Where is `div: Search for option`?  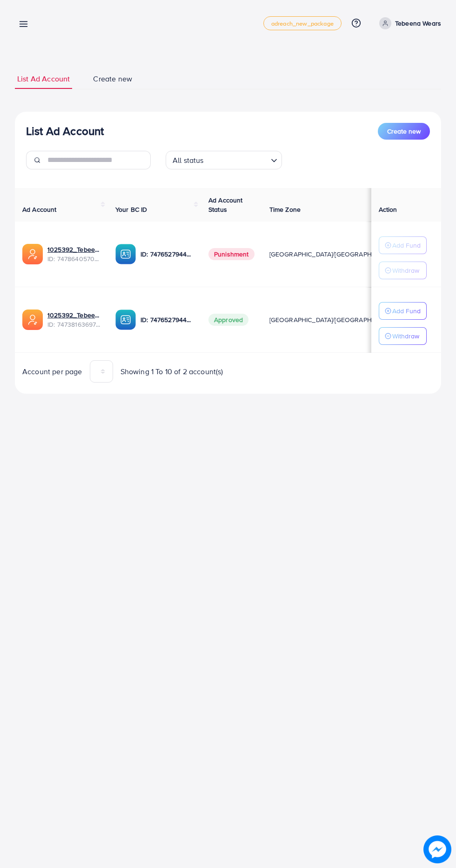 div: Search for option is located at coordinates (224, 160).